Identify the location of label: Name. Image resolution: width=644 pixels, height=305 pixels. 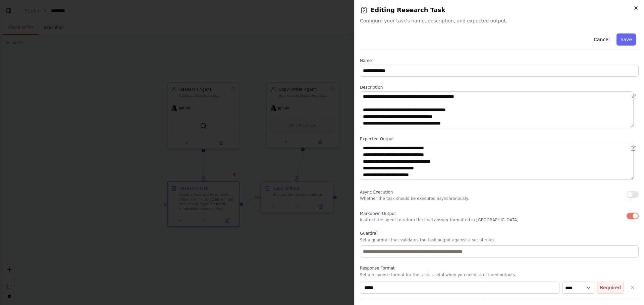
(499, 60).